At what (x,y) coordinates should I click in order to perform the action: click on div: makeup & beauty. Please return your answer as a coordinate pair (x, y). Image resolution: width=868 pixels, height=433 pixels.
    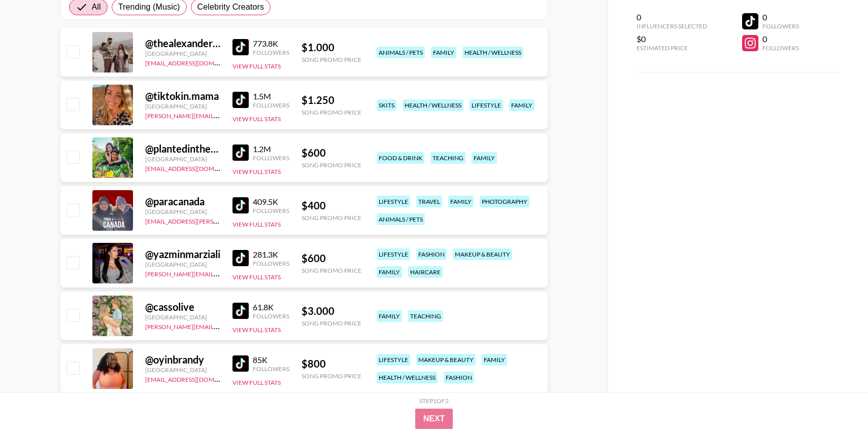
    Looking at the image, I should click on (482, 254).